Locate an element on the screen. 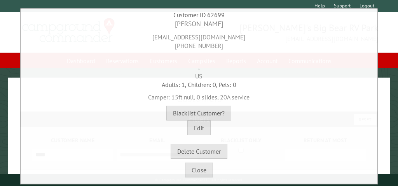 The width and height of the screenshot is (398, 186). div: , US is located at coordinates (199, 65).